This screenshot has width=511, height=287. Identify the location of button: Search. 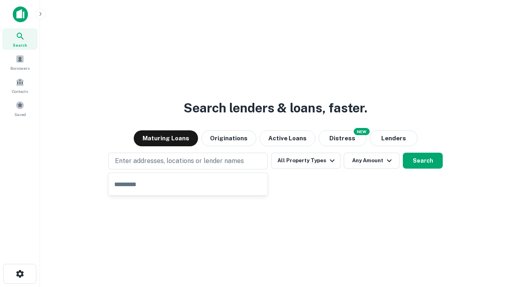
(423, 161).